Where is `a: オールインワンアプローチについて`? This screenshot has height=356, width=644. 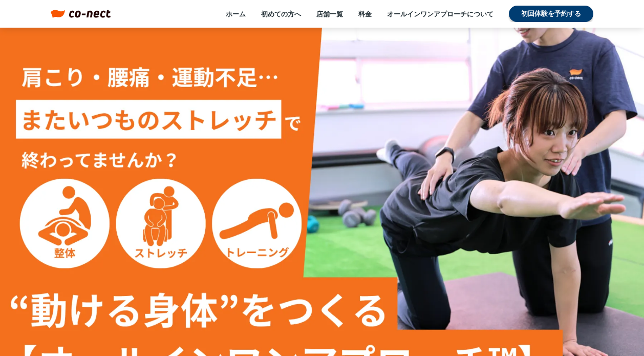
a: オールインワンアプローチについて is located at coordinates (440, 14).